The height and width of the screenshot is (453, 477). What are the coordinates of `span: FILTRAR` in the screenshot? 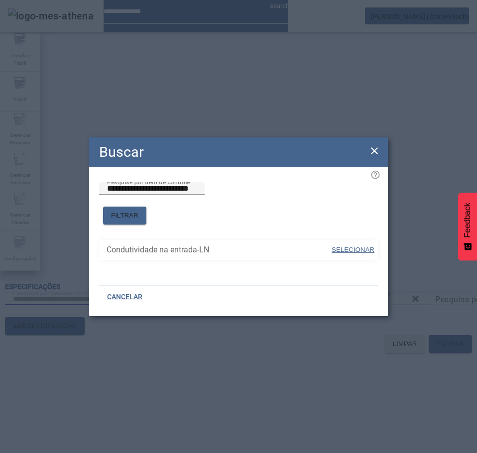 It's located at (125, 216).